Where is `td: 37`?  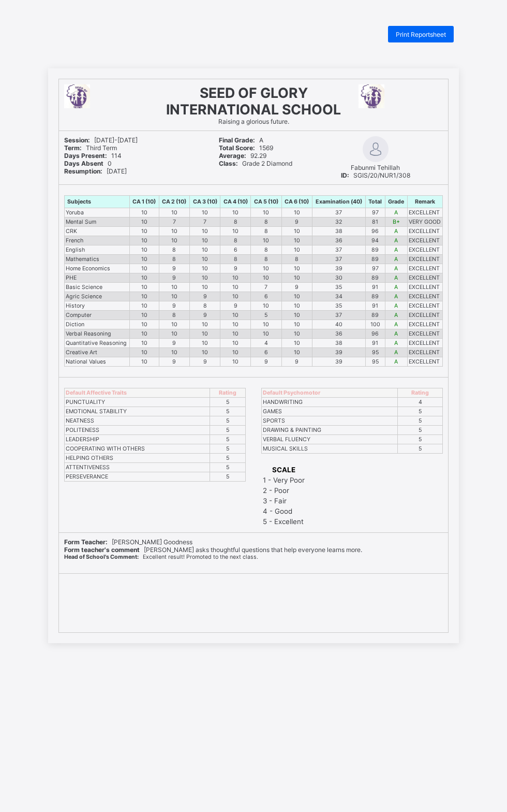 td: 37 is located at coordinates (338, 250).